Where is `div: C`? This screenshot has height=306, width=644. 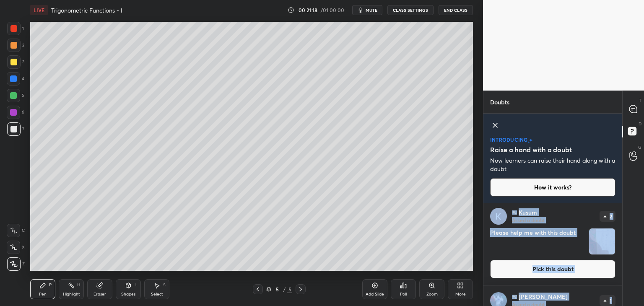 div: C is located at coordinates (16, 231).